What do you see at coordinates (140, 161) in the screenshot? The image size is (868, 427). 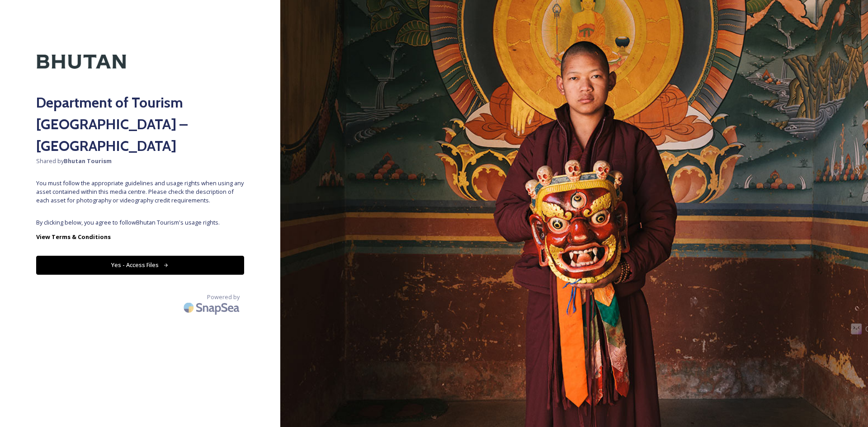 I see `span: Shared by` at bounding box center [140, 161].